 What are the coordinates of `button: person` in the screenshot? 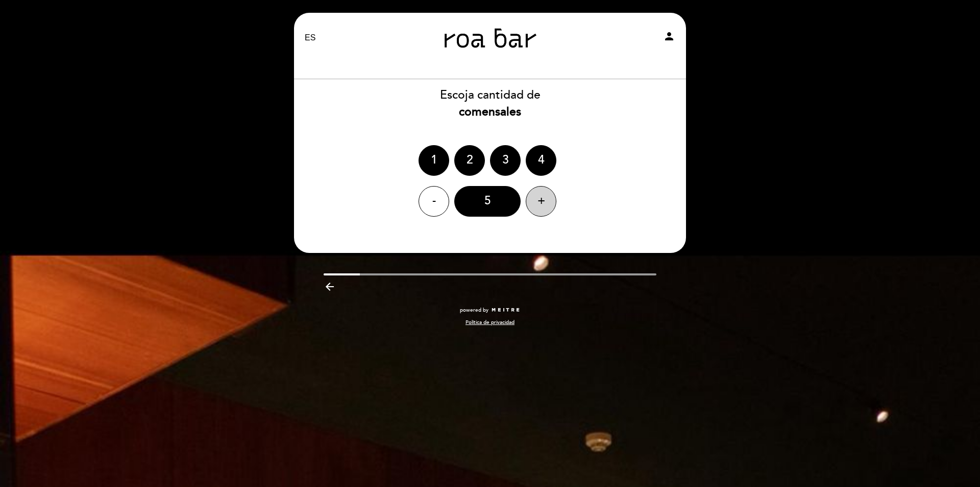 It's located at (669, 38).